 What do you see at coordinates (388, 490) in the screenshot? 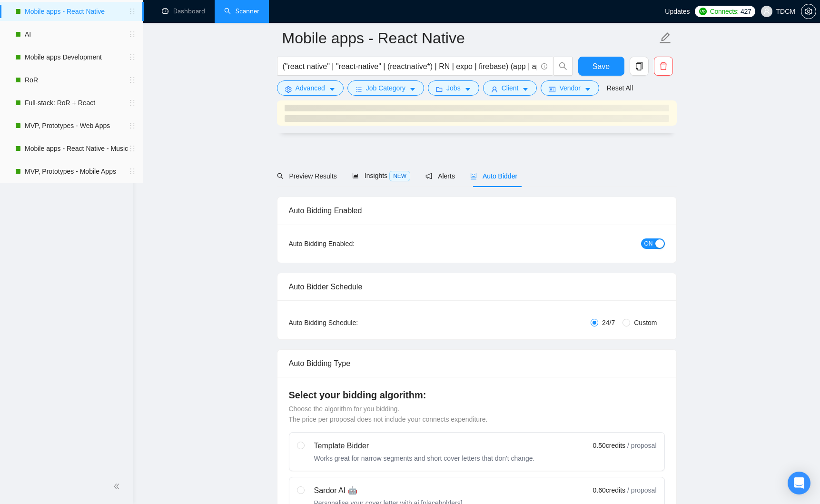
I see `div: Sardor AI 🤖` at bounding box center [388, 490].